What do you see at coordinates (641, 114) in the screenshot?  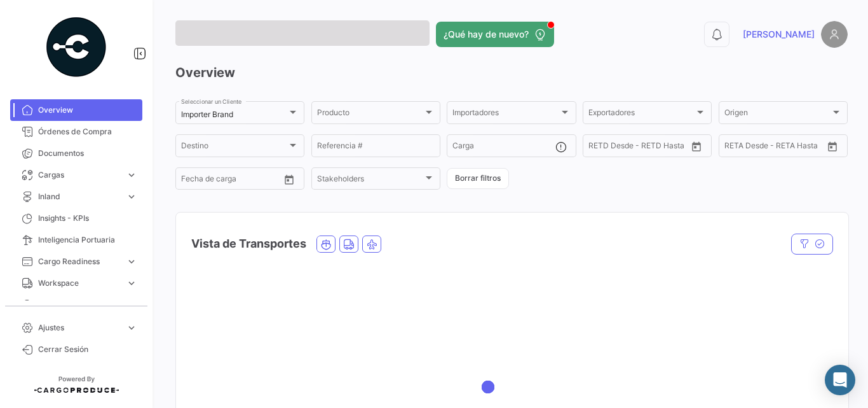 I see `span: Exportadores` at bounding box center [641, 114].